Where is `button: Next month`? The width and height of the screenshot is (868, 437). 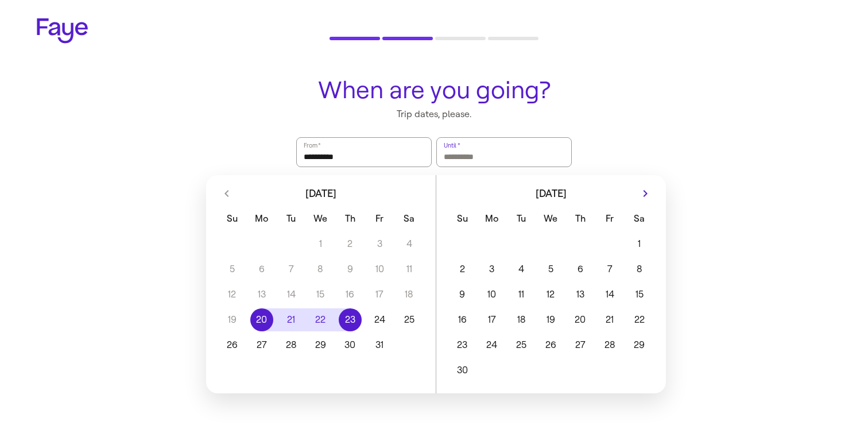 button: Next month is located at coordinates (645, 194).